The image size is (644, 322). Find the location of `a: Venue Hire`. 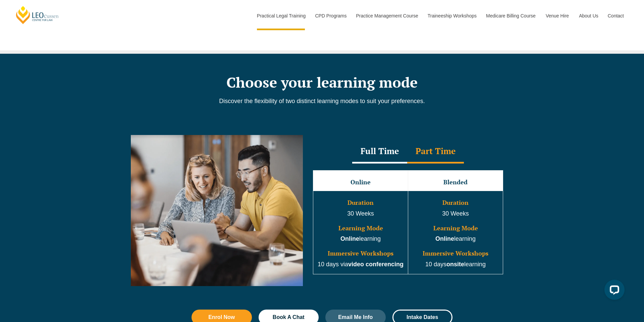

a: Venue Hire is located at coordinates (557, 16).